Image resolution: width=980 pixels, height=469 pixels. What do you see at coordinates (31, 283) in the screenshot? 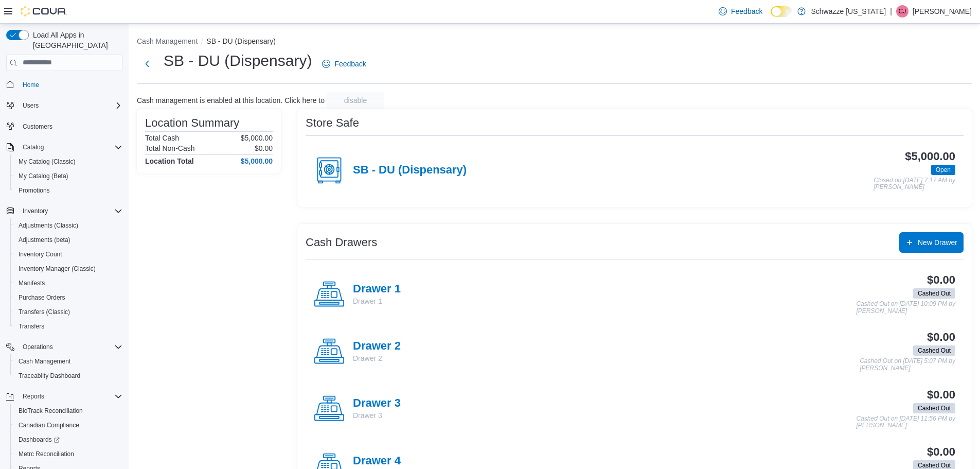
I see `span: Manifests` at bounding box center [31, 283].